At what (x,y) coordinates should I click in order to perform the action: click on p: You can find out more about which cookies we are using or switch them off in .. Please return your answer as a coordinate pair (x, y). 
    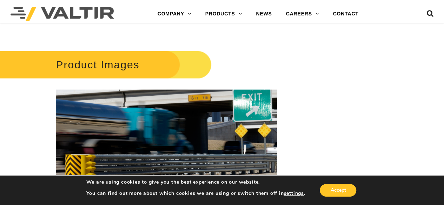
    Looking at the image, I should click on (196, 194).